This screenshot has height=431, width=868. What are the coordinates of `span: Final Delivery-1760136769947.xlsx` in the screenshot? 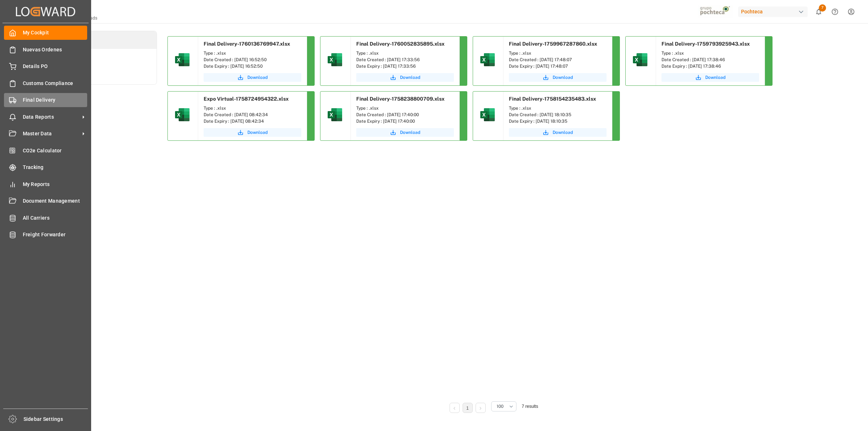 It's located at (246, 44).